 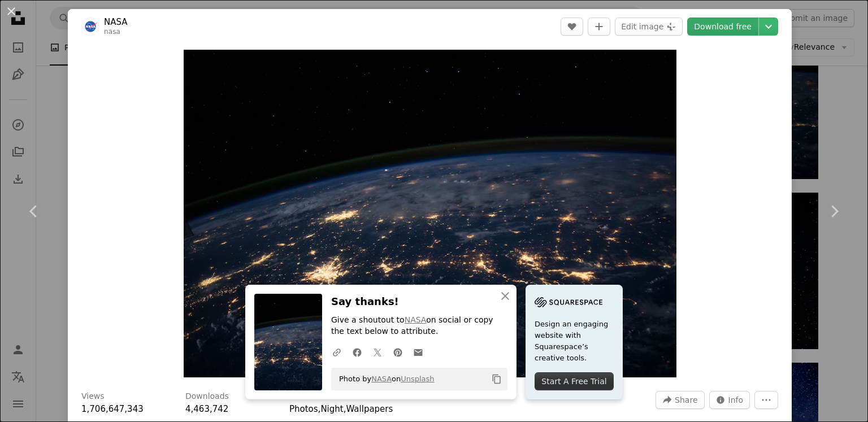 I want to click on h3: Say thanks!, so click(x=419, y=302).